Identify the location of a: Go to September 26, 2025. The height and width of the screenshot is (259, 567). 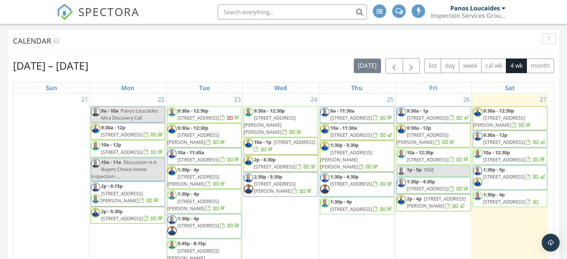
(466, 99).